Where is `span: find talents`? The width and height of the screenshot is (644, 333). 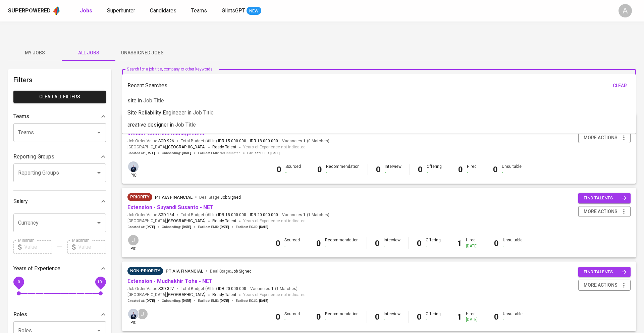
span: find talents is located at coordinates (605, 272).